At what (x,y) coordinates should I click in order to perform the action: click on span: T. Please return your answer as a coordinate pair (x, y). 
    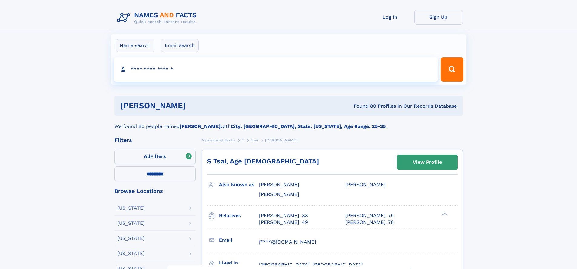
    Looking at the image, I should click on (243, 140).